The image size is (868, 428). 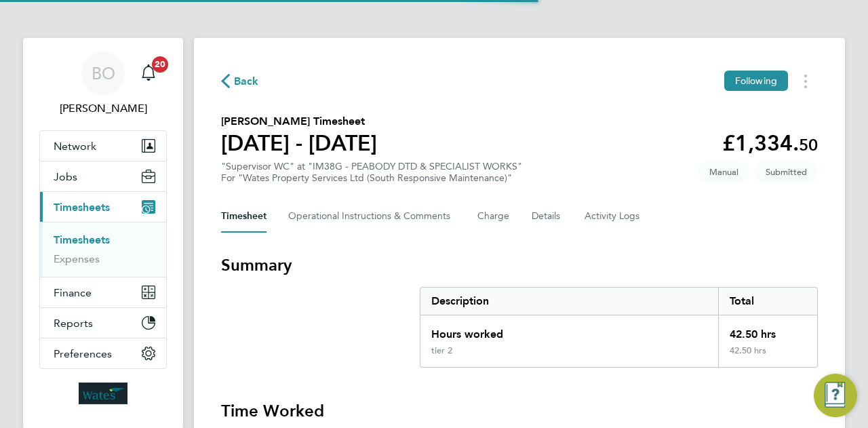 I want to click on div: Summary, so click(x=618, y=327).